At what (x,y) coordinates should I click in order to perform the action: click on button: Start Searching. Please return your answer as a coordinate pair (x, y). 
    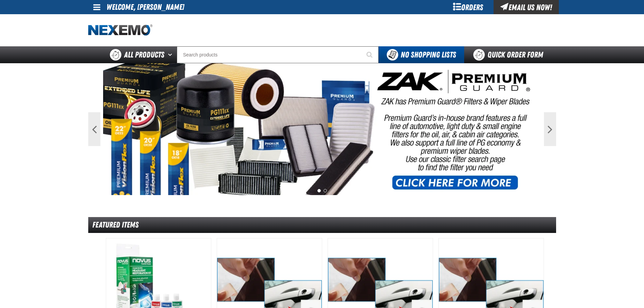
    Looking at the image, I should click on (370, 54).